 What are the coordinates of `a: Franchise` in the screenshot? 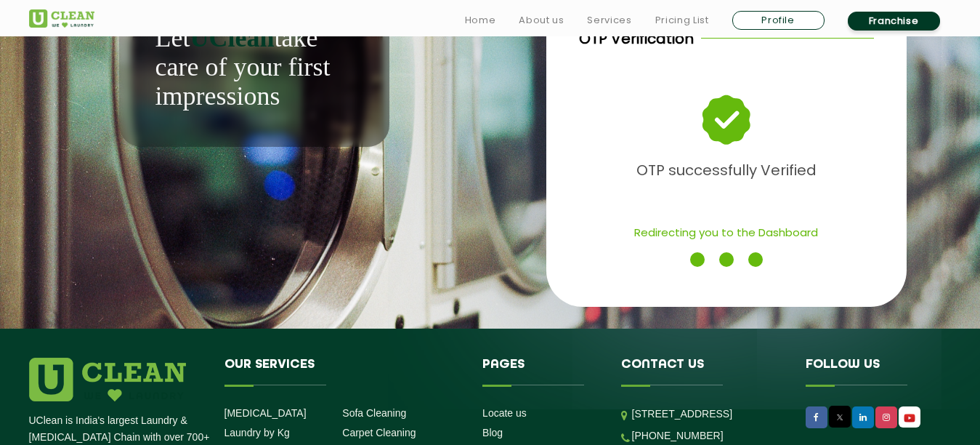 It's located at (893, 21).